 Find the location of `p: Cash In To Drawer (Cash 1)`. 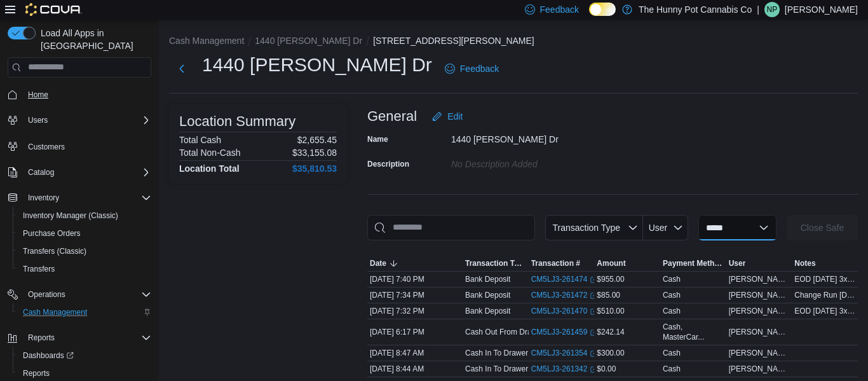

p: Cash In To Drawer (Cash 1) is located at coordinates (512, 369).